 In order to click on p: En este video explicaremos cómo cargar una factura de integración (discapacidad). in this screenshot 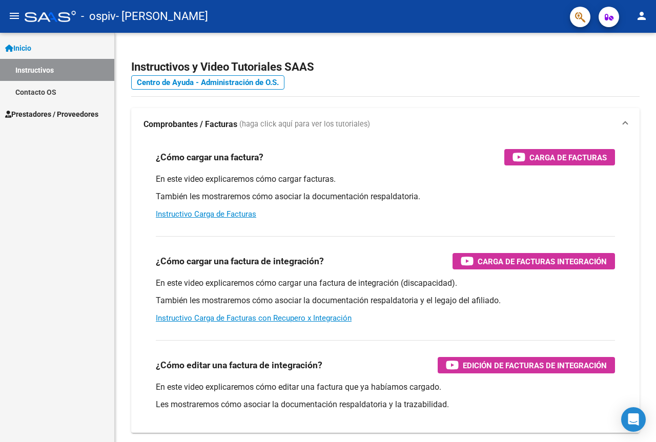, I will do `click(385, 283)`.